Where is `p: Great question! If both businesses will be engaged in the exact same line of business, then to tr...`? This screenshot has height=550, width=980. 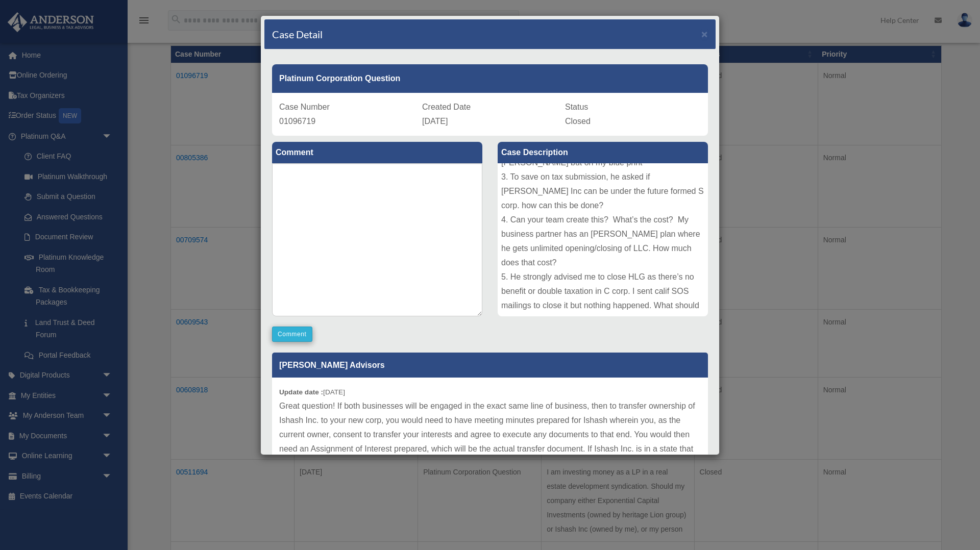
p: Great question! If both businesses will be engaged in the exact same line of business, then to tr... is located at coordinates (490, 464).